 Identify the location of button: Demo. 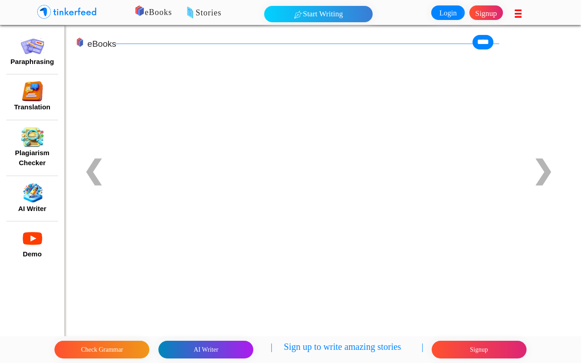
(32, 254).